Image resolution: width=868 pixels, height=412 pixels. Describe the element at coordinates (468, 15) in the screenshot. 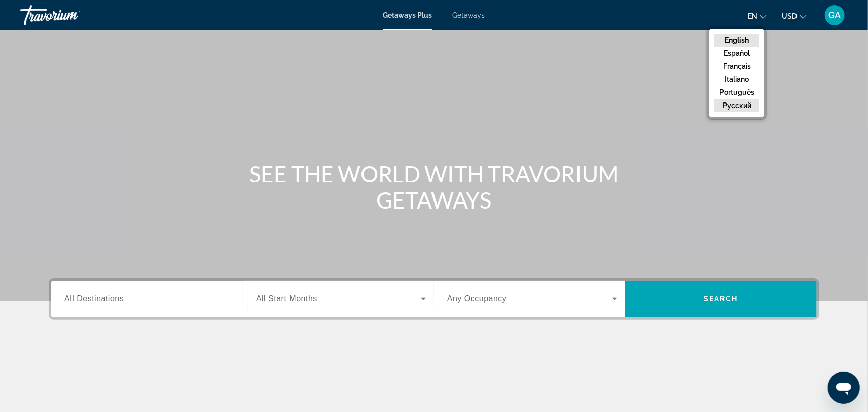

I see `span: Getaways` at that location.